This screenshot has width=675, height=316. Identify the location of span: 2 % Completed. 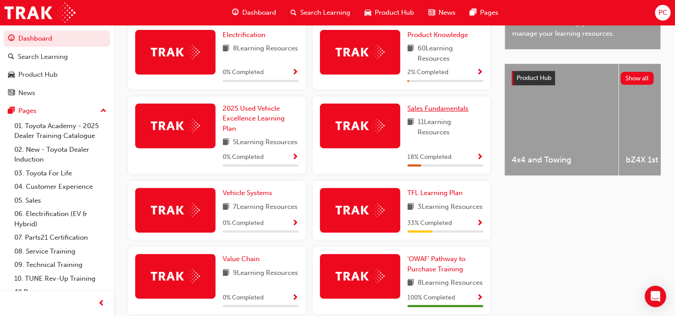
(428, 72).